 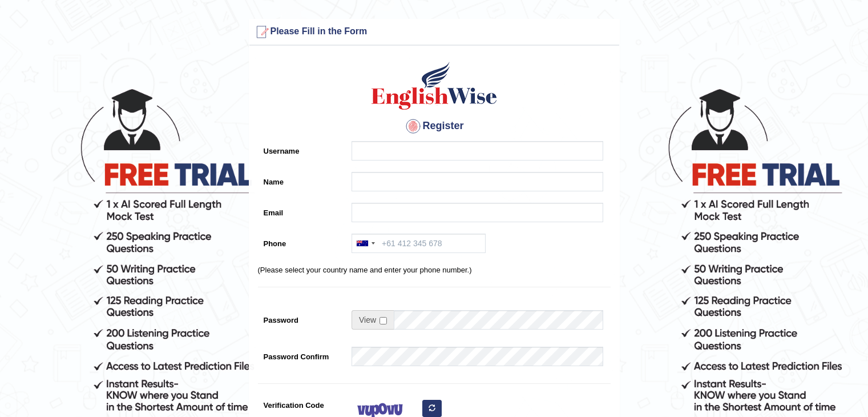 I want to click on h3: Please Fill in the Form, so click(x=435, y=32).